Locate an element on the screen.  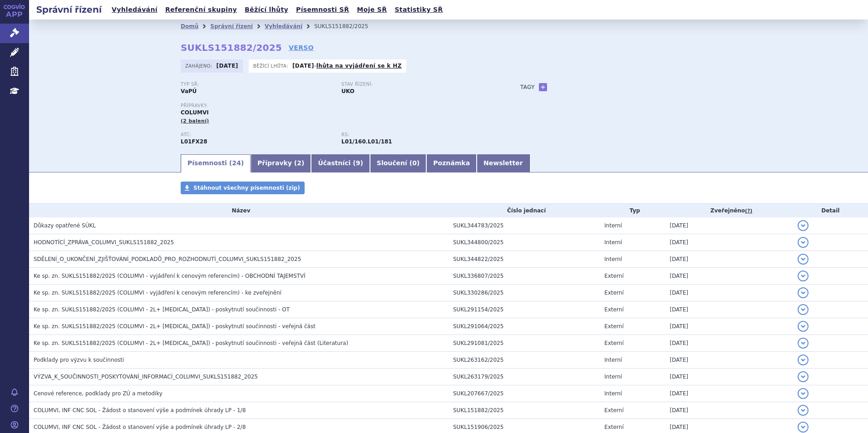
span: Stáhnout všechny písemnosti (zip) is located at coordinates (247, 188).